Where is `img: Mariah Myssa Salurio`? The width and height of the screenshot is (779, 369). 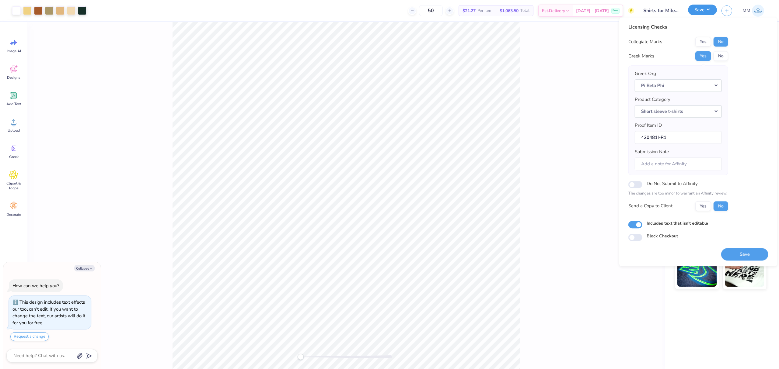
img: Mariah Myssa Salurio is located at coordinates (758, 11).